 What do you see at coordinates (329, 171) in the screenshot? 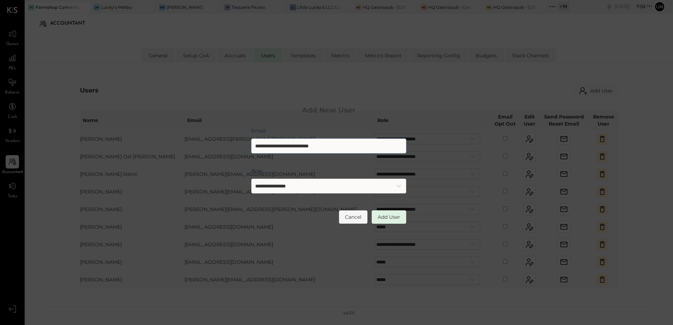
I see `label: Role:` at bounding box center [329, 171].